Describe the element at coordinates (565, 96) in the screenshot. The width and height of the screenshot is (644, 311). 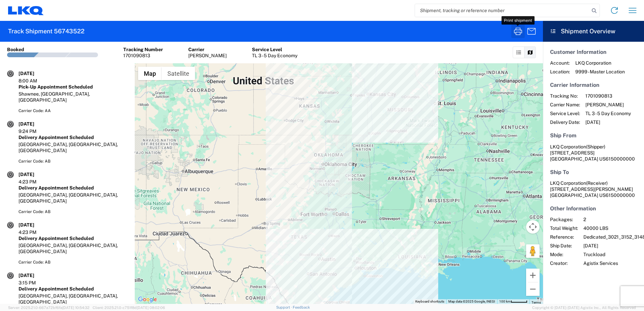
I see `span: Tracking No:` at that location.